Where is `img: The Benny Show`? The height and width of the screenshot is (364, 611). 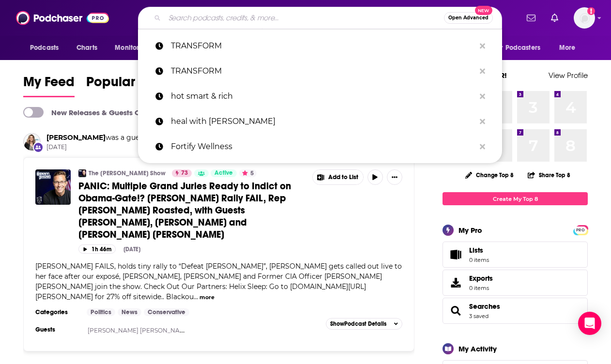
img: The Benny Show is located at coordinates (82, 173).